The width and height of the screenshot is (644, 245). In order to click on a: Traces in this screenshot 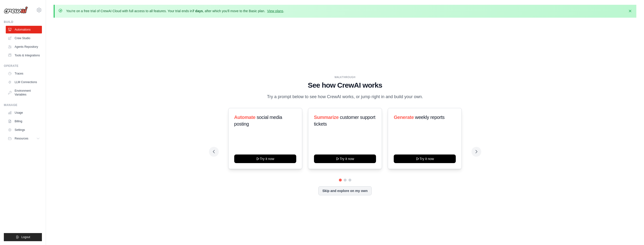, I will do `click(24, 74)`.